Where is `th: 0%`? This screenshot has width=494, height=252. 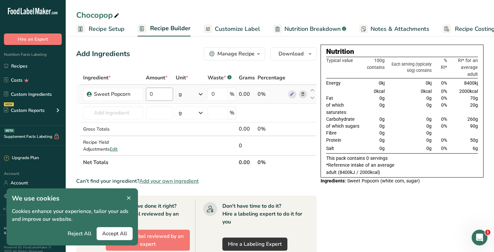
th: 0% is located at coordinates (271, 162).